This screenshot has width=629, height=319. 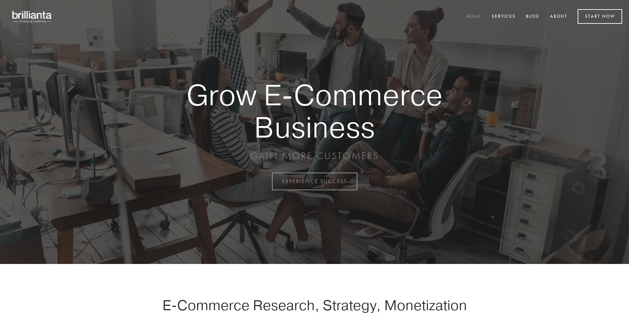 What do you see at coordinates (32, 17) in the screenshot?
I see `img: brillianta - research, strategy, marketing` at bounding box center [32, 17].